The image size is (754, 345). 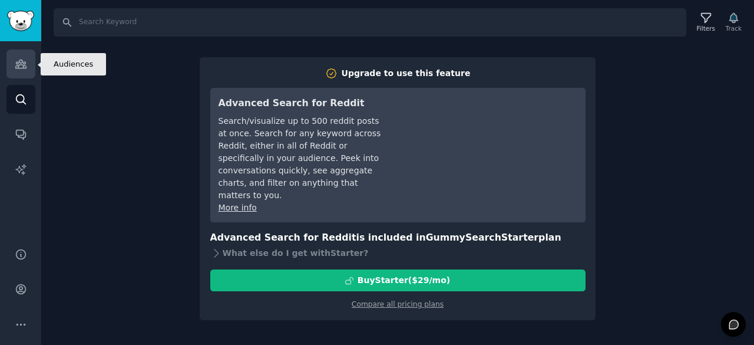 I want to click on span: GummySearch Starter, so click(x=482, y=237).